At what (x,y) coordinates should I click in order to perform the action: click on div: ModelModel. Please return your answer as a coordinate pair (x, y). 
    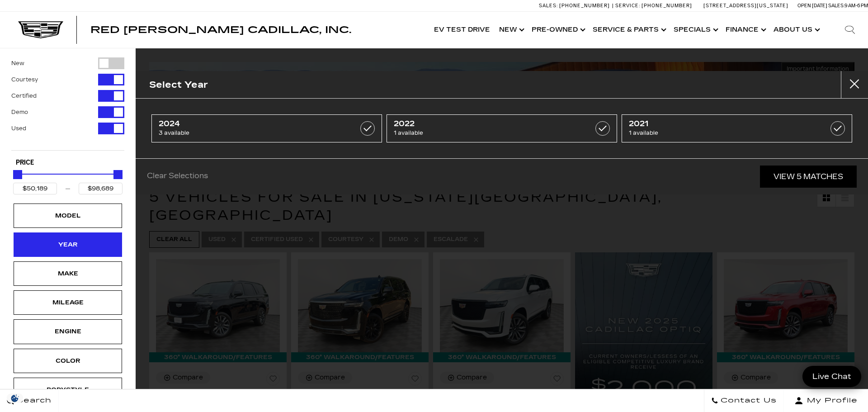
    Looking at the image, I should click on (68, 215).